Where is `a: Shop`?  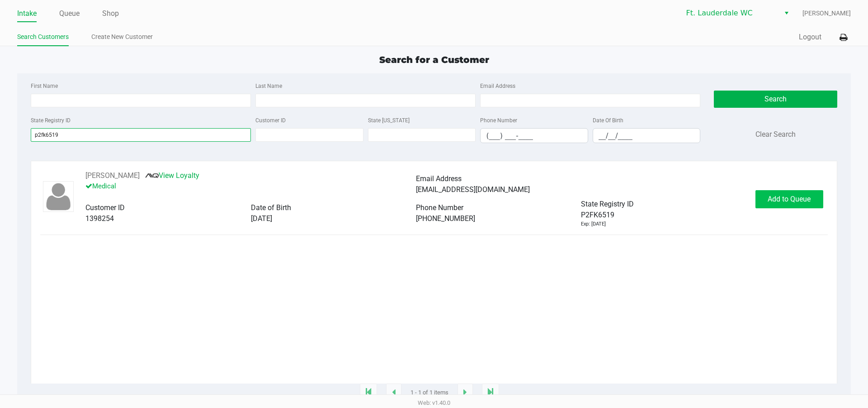 a: Shop is located at coordinates (110, 14).